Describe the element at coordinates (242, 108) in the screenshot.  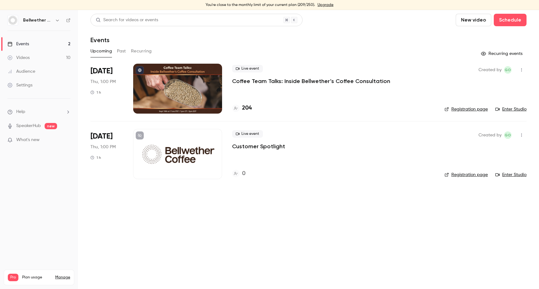
I see `a: 204` at that location.